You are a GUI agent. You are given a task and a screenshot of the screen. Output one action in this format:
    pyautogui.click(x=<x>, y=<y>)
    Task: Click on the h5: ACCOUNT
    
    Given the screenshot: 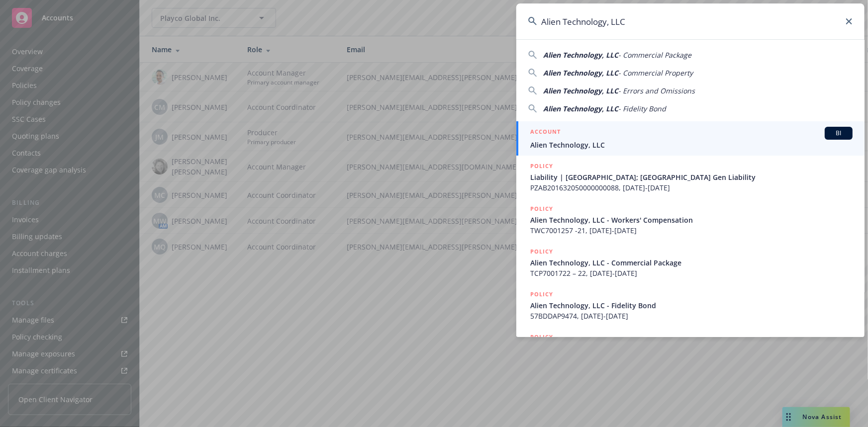 What is the action you would take?
    pyautogui.click(x=545, y=133)
    